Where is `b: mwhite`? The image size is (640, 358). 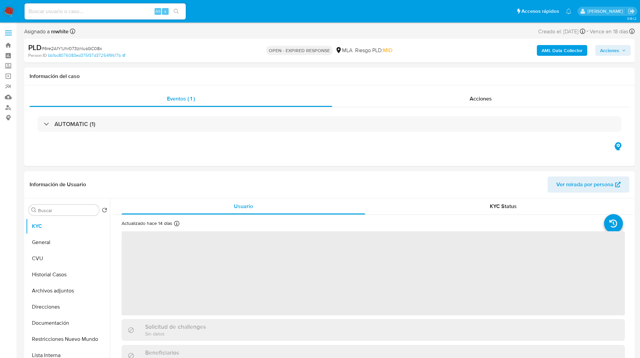 b: mwhite is located at coordinates (59, 31).